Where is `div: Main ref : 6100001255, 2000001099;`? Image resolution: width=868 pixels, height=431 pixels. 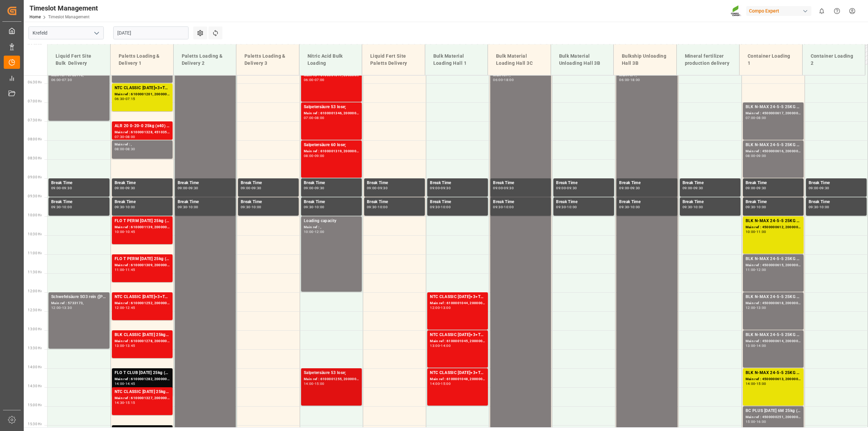 div: Main ref : 6100001255, 2000001099; is located at coordinates (331, 379).